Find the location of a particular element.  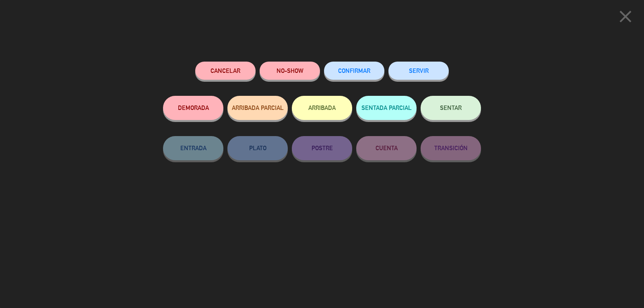

button: SENTADA PARCIAL is located at coordinates (387, 108).